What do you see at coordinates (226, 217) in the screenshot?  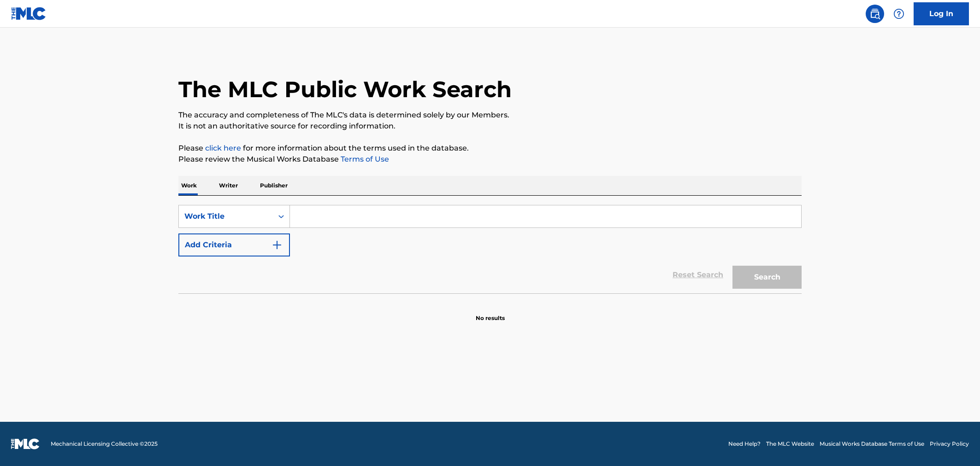 I see `div: Work Title` at bounding box center [226, 217].